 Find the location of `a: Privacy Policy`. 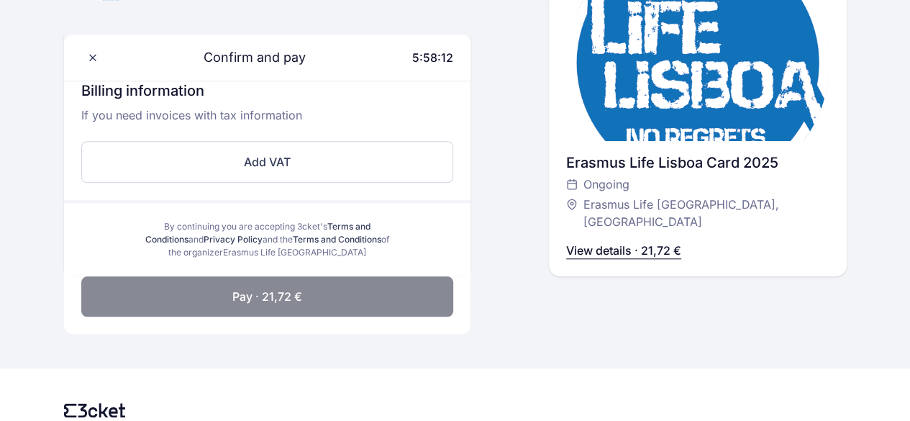

a: Privacy Policy is located at coordinates (233, 239).